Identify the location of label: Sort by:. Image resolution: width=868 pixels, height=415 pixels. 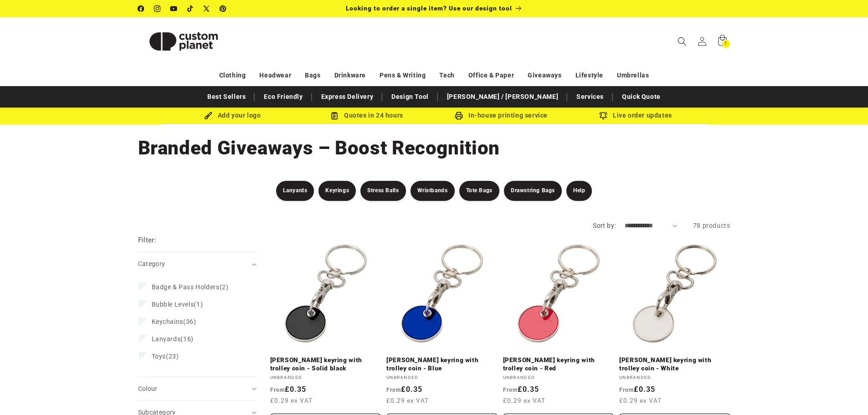
(604, 225).